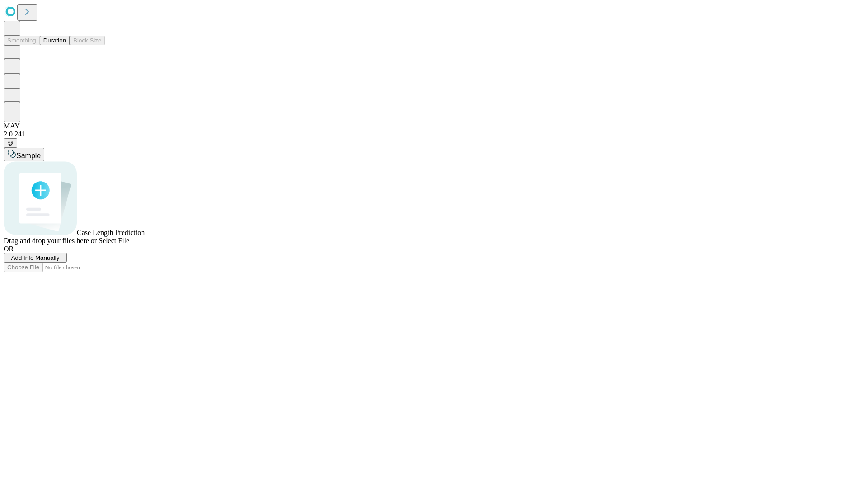  Describe the element at coordinates (111, 232) in the screenshot. I see `span: Case Length Prediction` at that location.